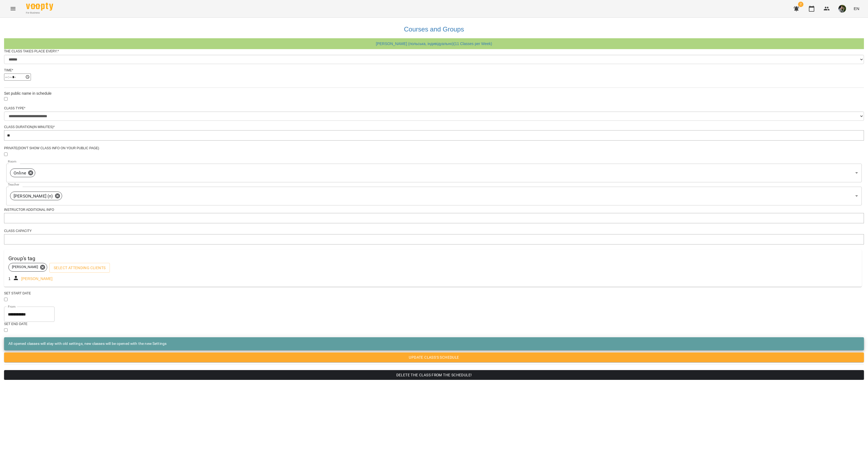  I want to click on div: Instructor Additional Info, so click(434, 210).